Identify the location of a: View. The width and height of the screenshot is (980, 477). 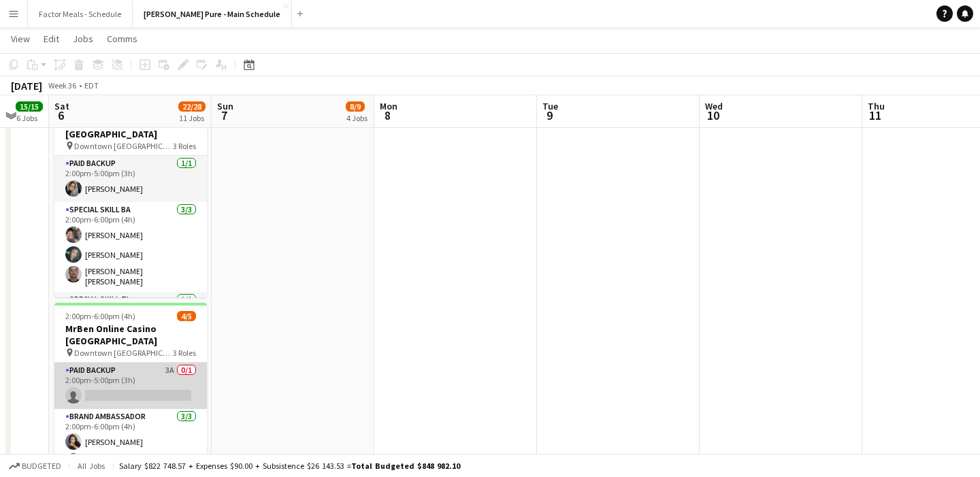
(20, 39).